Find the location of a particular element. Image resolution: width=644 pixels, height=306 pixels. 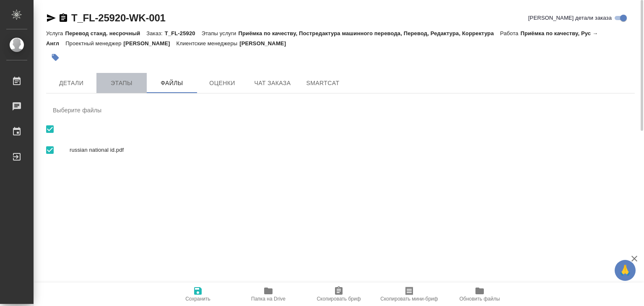

p: Клиентские менеджеры is located at coordinates (208, 43).